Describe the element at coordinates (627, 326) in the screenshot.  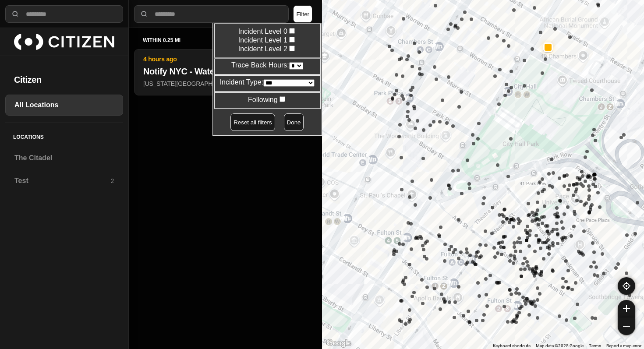
I see `img: zoom-out` at that location.